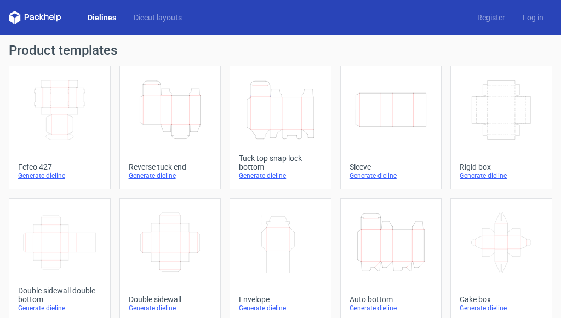  What do you see at coordinates (60, 128) in the screenshot?
I see `a: Fefco 427Generate dieline` at bounding box center [60, 128].